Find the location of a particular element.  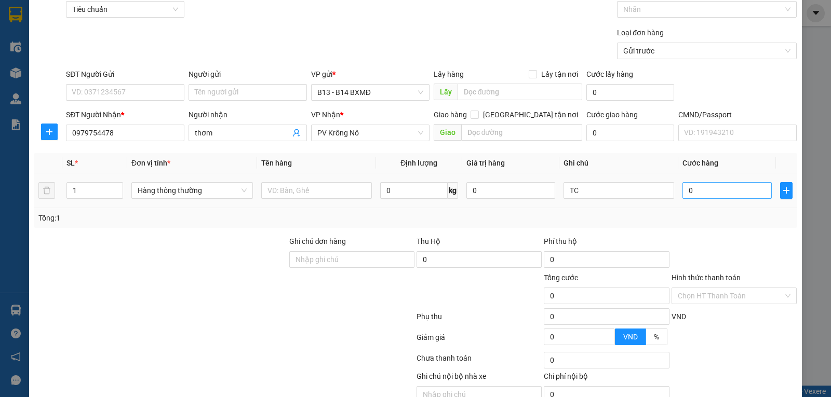

span: Tổng cước is located at coordinates (561, 278).